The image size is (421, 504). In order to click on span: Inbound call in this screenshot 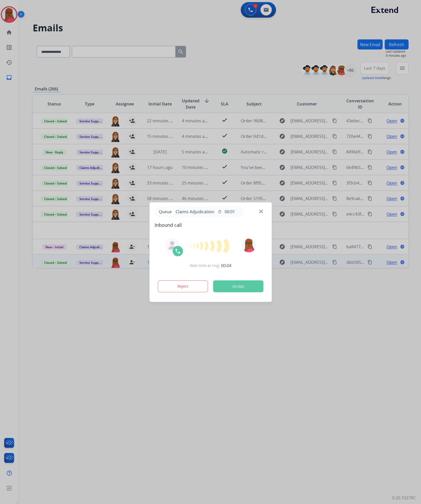, I will do `click(210, 225)`.